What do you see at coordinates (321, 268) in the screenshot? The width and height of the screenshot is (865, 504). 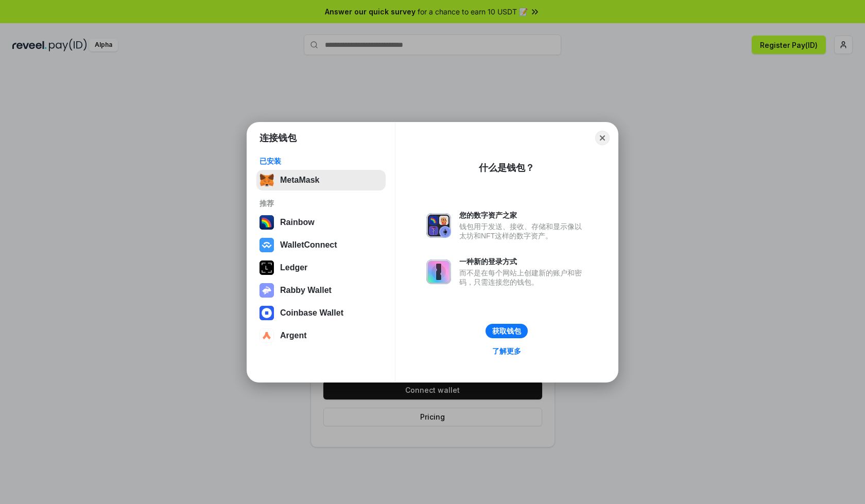 I see `button: Ledger` at bounding box center [321, 268].